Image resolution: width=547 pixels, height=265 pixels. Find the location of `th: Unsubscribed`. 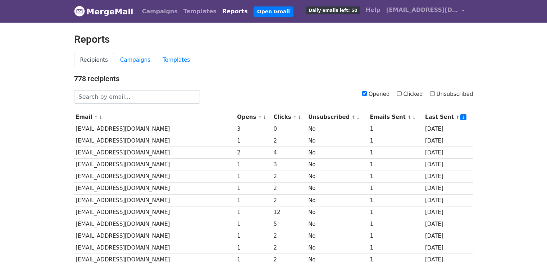

th: Unsubscribed is located at coordinates (337, 117).